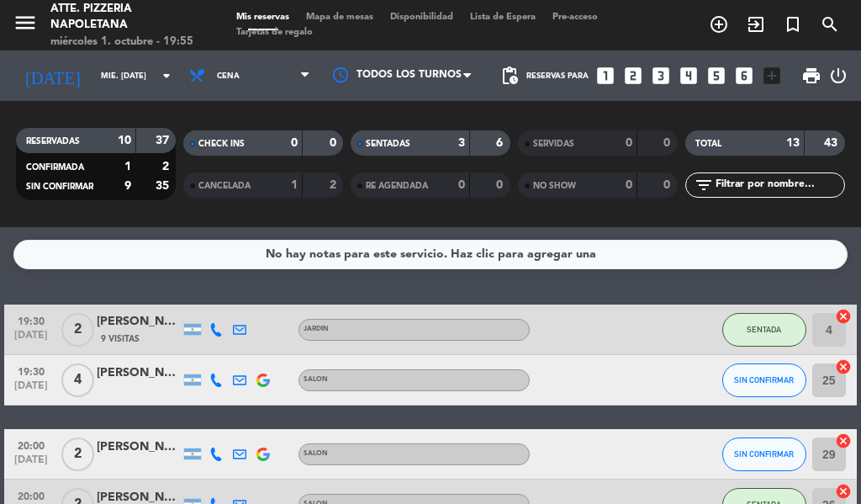 The image size is (861, 504). I want to click on div: LOG OUT, so click(838, 76).